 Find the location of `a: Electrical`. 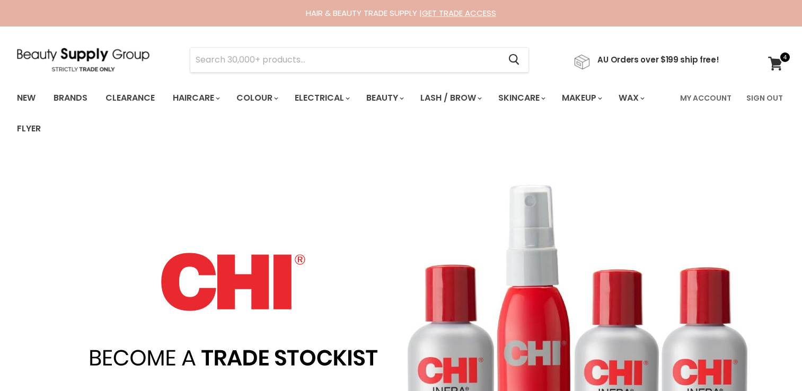

a: Electrical is located at coordinates (321, 98).